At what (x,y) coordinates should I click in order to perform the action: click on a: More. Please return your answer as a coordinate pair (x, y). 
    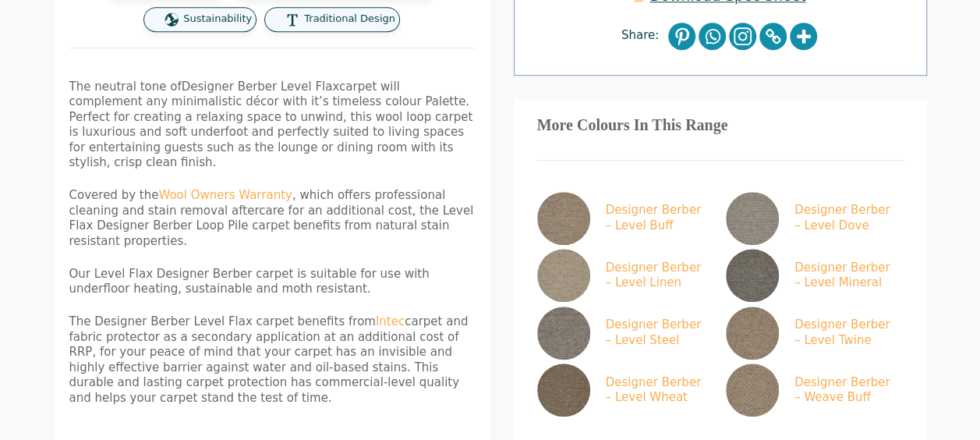
    Looking at the image, I should click on (803, 36).